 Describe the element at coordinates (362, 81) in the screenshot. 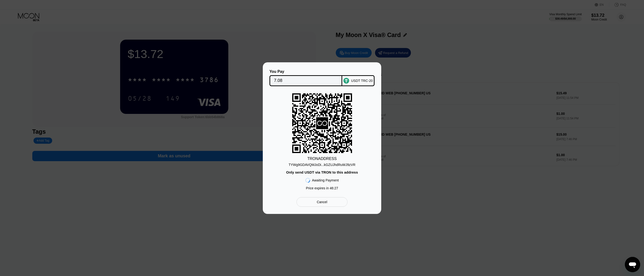

I see `div: USDT TRC-20` at that location.